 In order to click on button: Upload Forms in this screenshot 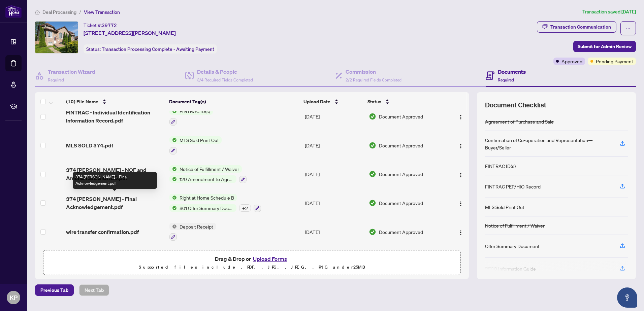, I will do `click(270, 259)`.